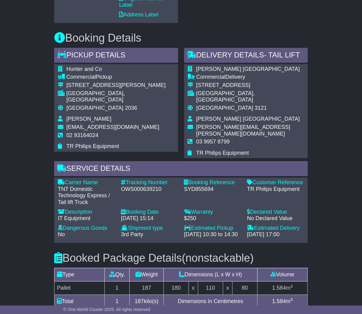  I want to click on td: Volume, so click(283, 275).